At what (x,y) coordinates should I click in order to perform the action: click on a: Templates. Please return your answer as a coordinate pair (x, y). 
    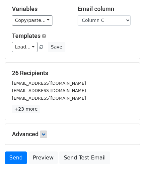
    Looking at the image, I should click on (26, 35).